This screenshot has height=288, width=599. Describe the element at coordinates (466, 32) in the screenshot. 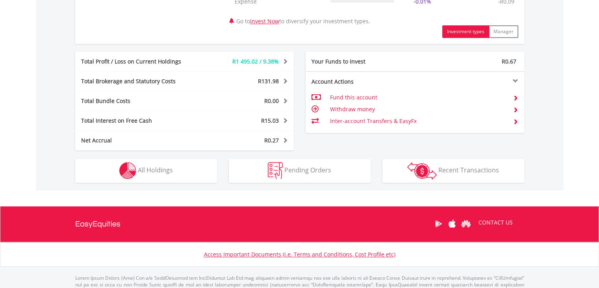

I see `button: Investment types` at that location.